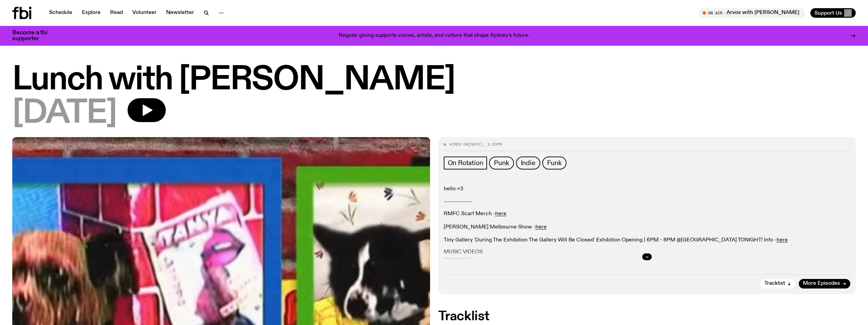 The image size is (868, 325). Describe the element at coordinates (775, 283) in the screenshot. I see `span: Tracklist` at that location.